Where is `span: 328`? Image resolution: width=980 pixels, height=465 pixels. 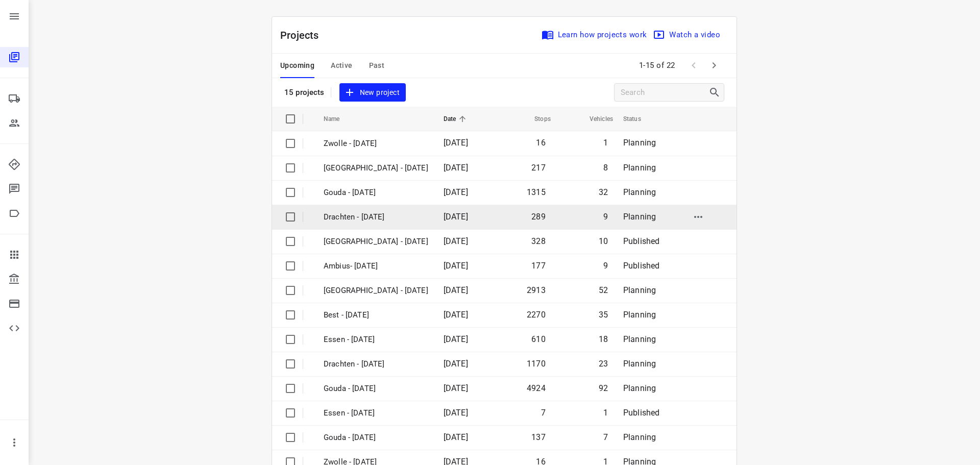
span: 328 is located at coordinates (538, 241).